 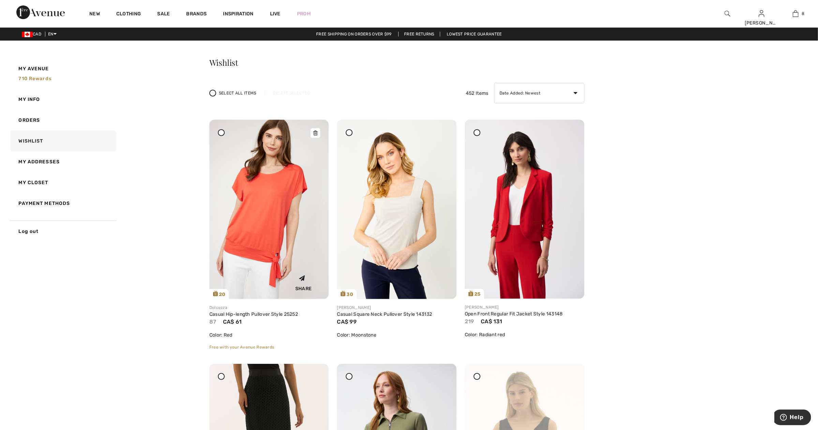 I want to click on a: Orders, so click(x=62, y=120).